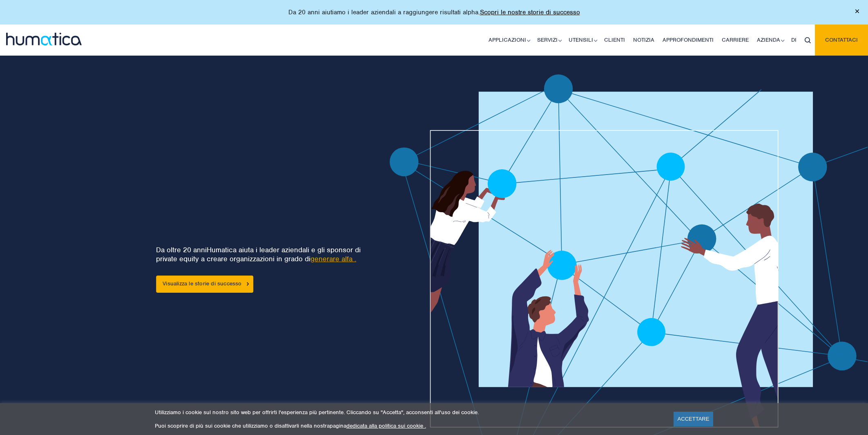  I want to click on a: Azienda, so click(770, 40).